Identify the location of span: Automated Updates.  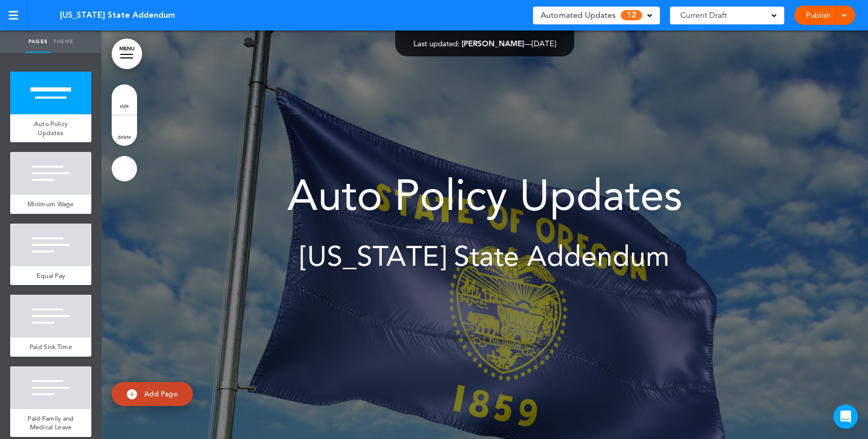
(578, 15).